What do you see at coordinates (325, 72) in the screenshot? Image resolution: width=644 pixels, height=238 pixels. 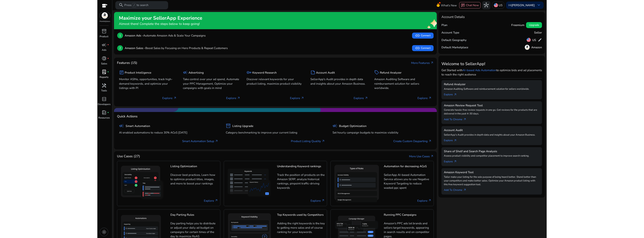 I see `h5: Account Audit` at bounding box center [325, 72].